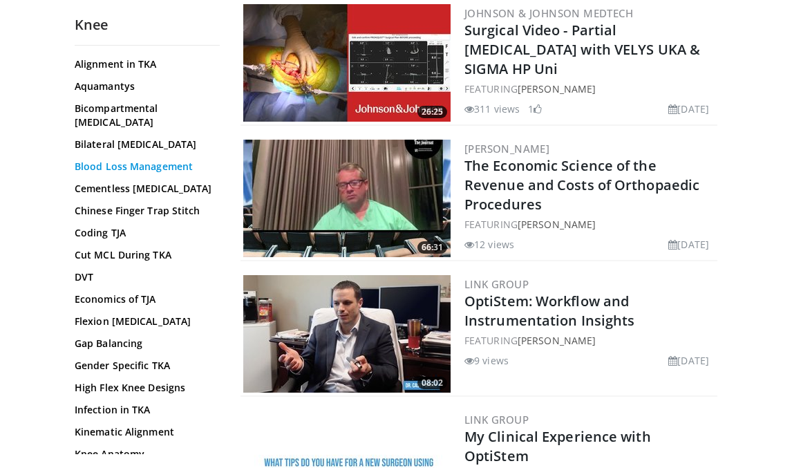  Describe the element at coordinates (432, 383) in the screenshot. I see `span: 08:02` at that location.